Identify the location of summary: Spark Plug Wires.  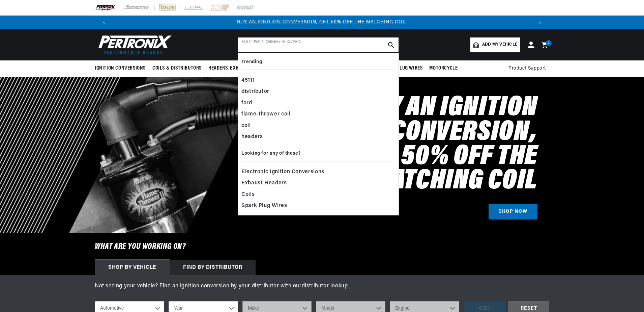
(402, 68).